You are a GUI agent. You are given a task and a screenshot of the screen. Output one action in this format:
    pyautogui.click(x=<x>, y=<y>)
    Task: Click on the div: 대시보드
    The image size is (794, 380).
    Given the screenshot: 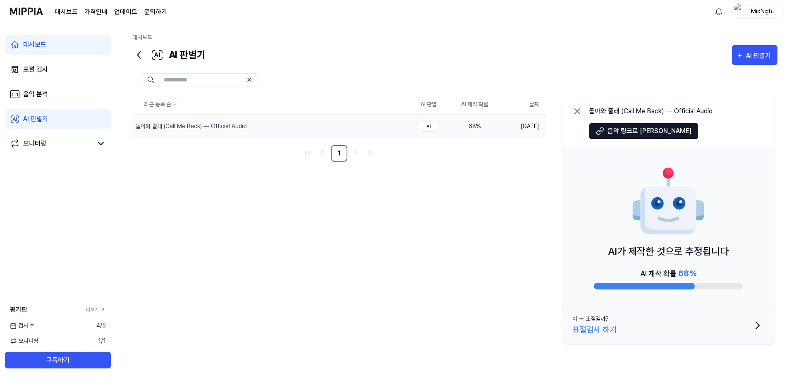 What is the action you would take?
    pyautogui.click(x=35, y=45)
    